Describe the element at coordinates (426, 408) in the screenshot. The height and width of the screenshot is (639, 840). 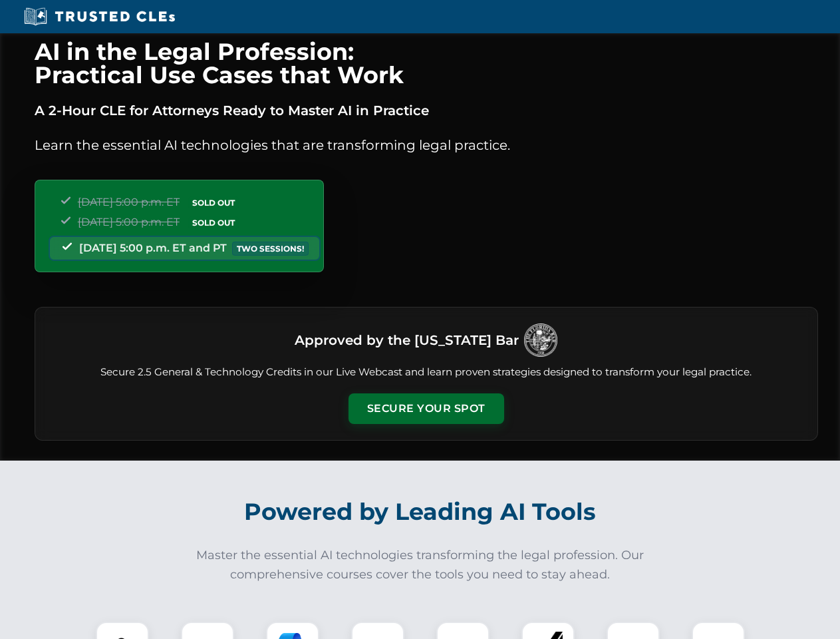
I see `button: Secure Your Spot` at that location.